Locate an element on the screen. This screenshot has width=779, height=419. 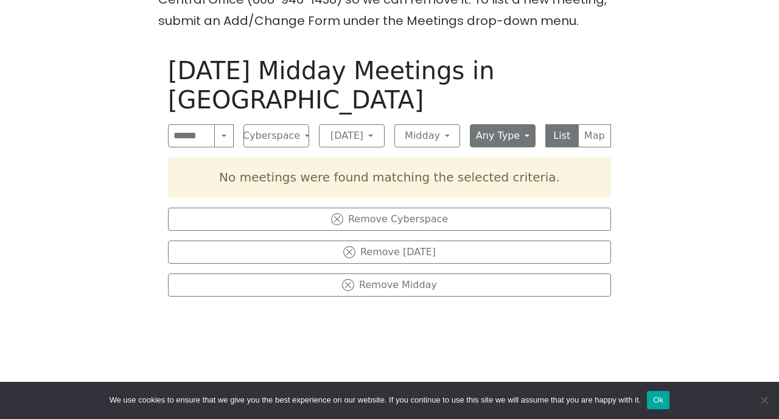
div: No meetings were found matching the selected criteria. is located at coordinates (390, 177).